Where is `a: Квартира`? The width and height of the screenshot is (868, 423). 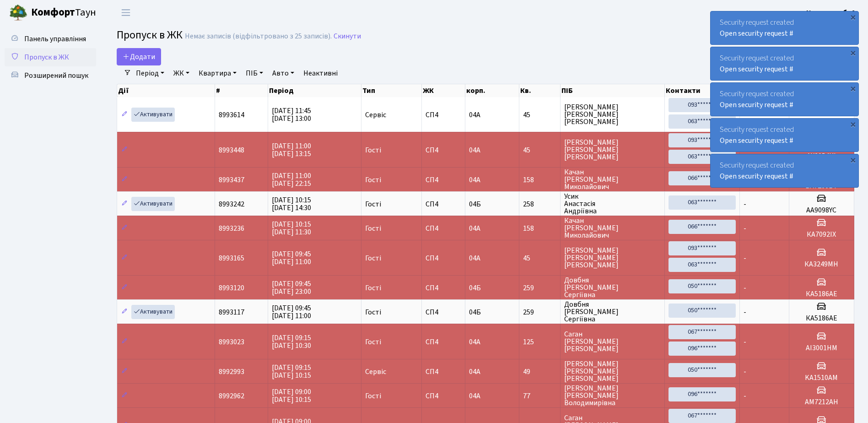 a: Квартира is located at coordinates (217, 73).